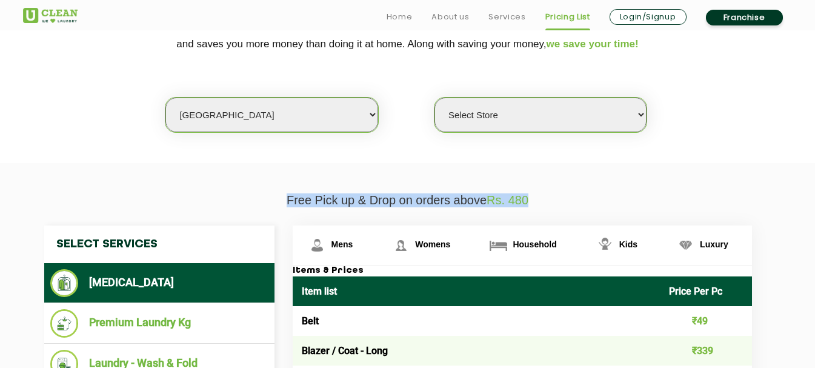 This screenshot has width=815, height=368. I want to click on th: Price Per Pc, so click(706, 291).